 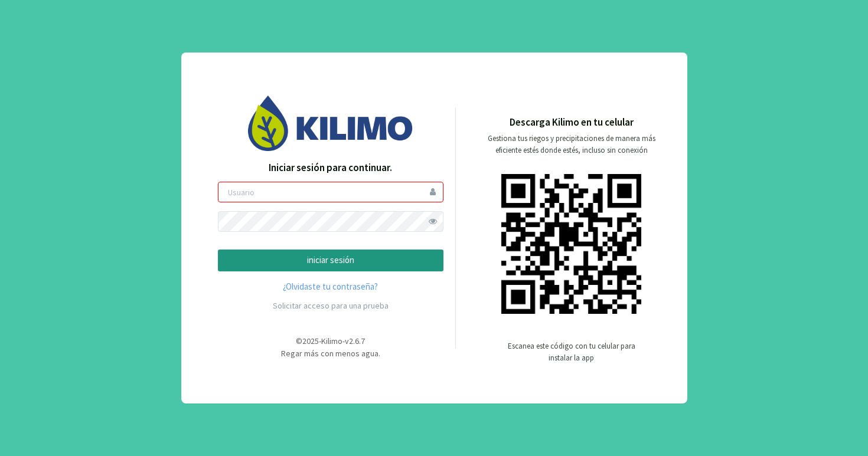 What do you see at coordinates (310, 341) in the screenshot?
I see `span: 2025` at bounding box center [310, 341].